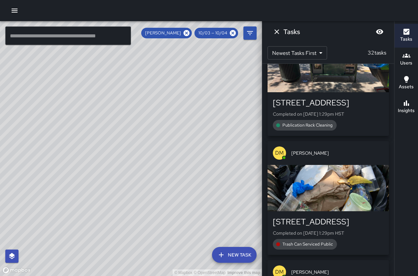 The height and width of the screenshot is (276, 418). What do you see at coordinates (234, 255) in the screenshot?
I see `button: New Task` at bounding box center [234, 255].